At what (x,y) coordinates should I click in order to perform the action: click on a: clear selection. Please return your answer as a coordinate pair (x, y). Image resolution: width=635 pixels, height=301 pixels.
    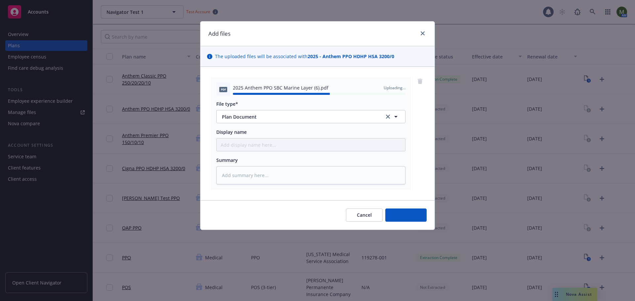
    Looking at the image, I should click on (388, 117).